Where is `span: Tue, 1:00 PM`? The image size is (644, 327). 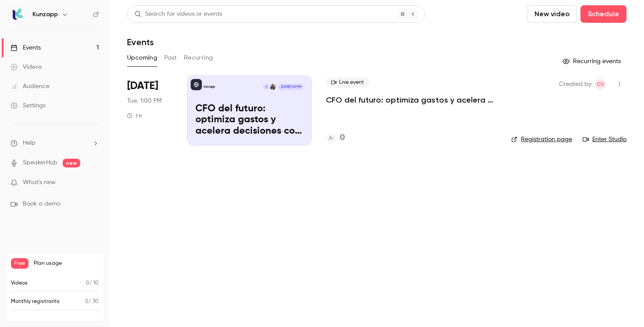
span: Tue, 1:00 PM is located at coordinates (144, 101).